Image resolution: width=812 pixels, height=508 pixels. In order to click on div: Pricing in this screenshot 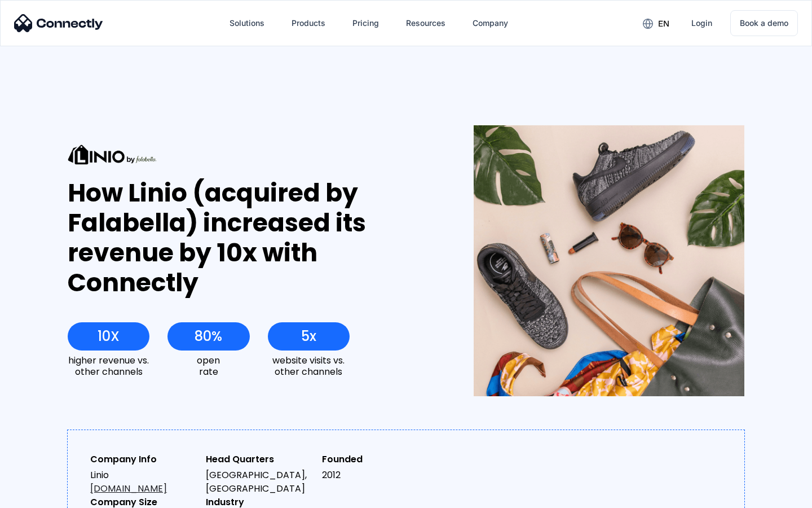, I will do `click(365, 23)`.